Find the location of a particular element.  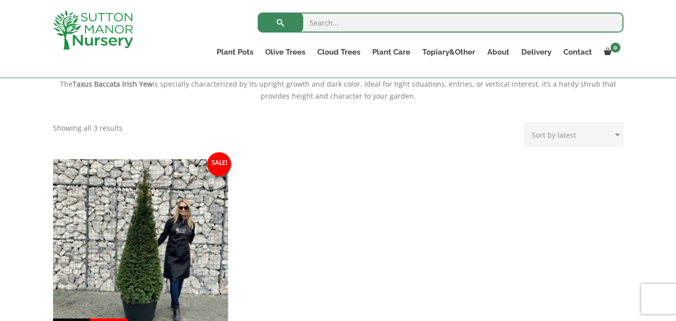

span: The is located at coordinates (66, 84).